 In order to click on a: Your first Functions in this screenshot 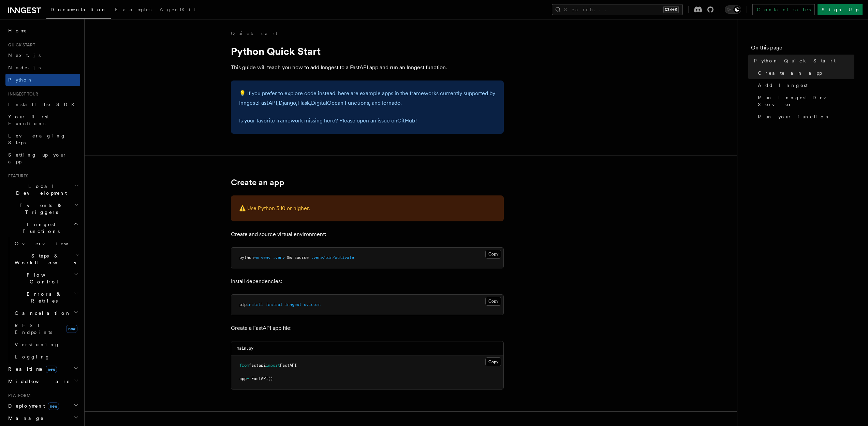, I will do `click(43, 120)`.